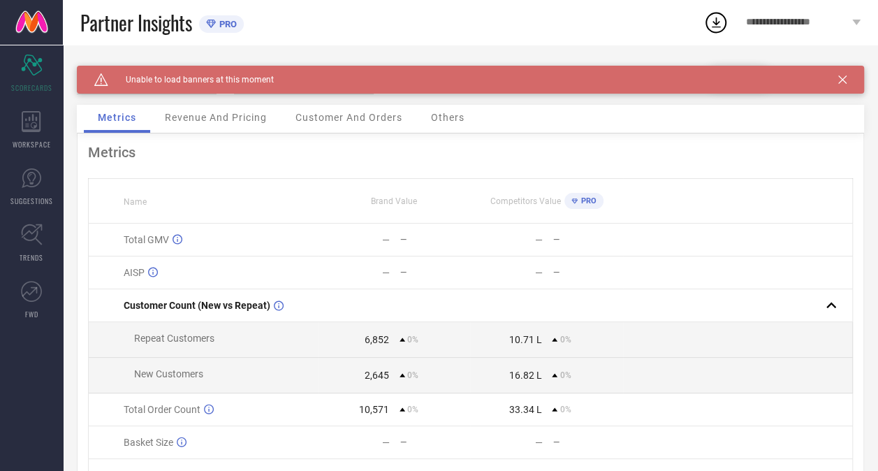 The height and width of the screenshot is (471, 878). What do you see at coordinates (162, 409) in the screenshot?
I see `span: Total Order Count` at bounding box center [162, 409].